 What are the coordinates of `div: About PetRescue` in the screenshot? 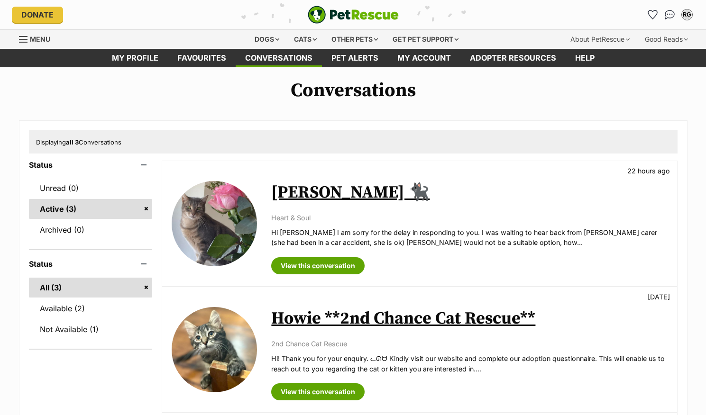 It's located at (600, 39).